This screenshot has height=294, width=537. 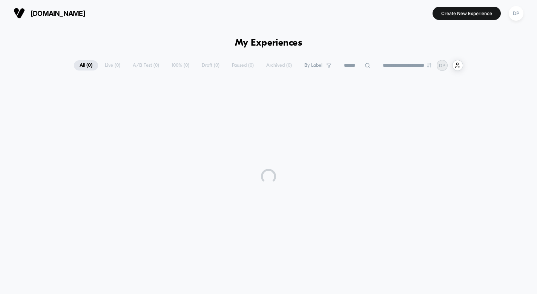 What do you see at coordinates (269, 43) in the screenshot?
I see `h1: My Experiences` at bounding box center [269, 43].